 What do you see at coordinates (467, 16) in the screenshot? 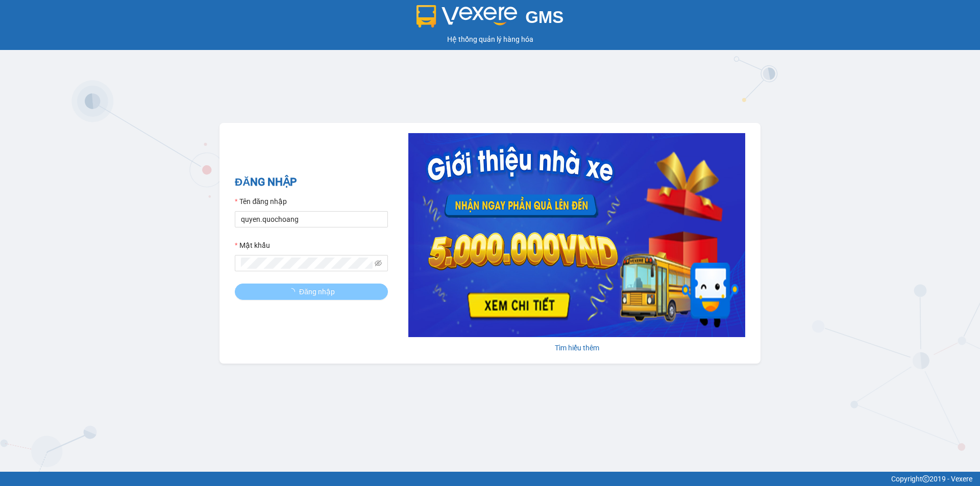
I see `img: logo 2` at bounding box center [467, 16].